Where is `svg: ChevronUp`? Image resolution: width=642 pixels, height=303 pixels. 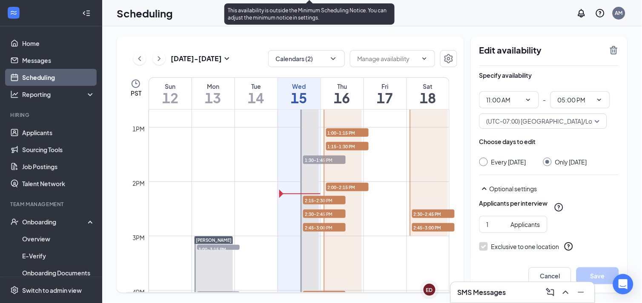 svg: ChevronUp is located at coordinates (566, 293).